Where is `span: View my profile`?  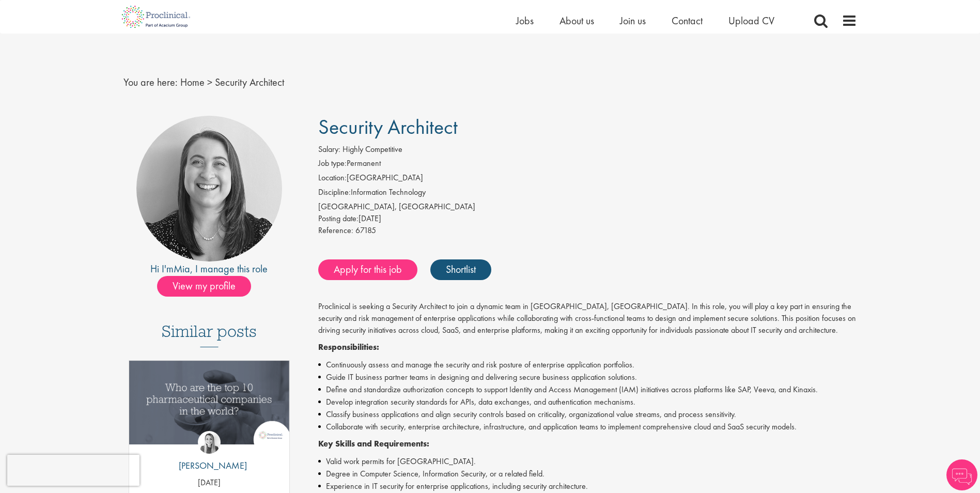
span: View my profile is located at coordinates (204, 286).